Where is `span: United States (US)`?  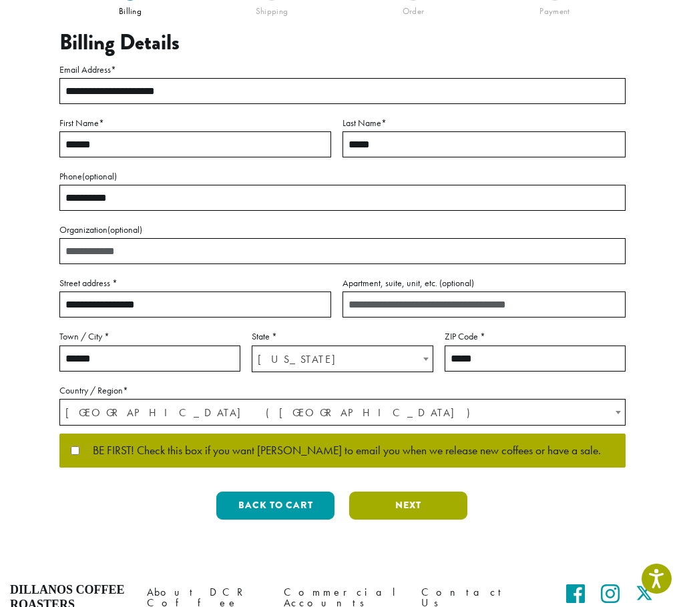 span: United States (US) is located at coordinates (342, 413).